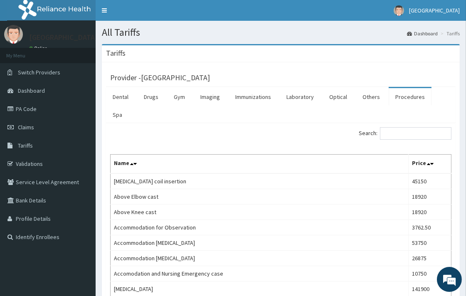 The image size is (466, 296). I want to click on span: Dashboard, so click(31, 91).